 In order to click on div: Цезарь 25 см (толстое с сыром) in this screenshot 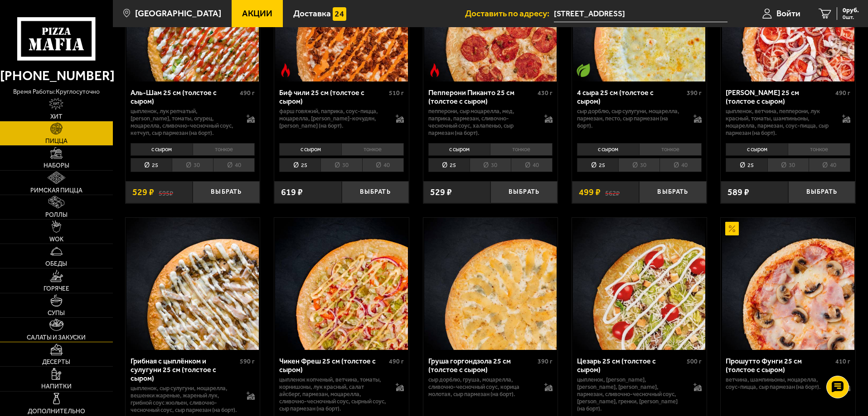, I will do `click(631, 365)`.